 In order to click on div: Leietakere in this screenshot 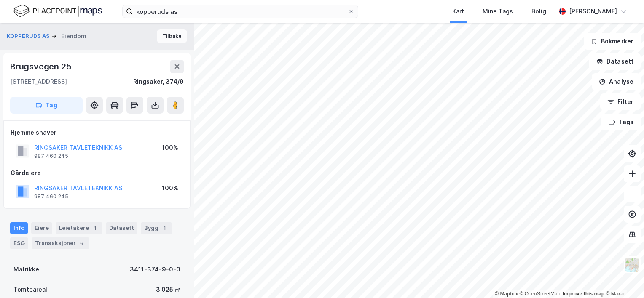, I will do `click(79, 228)`.